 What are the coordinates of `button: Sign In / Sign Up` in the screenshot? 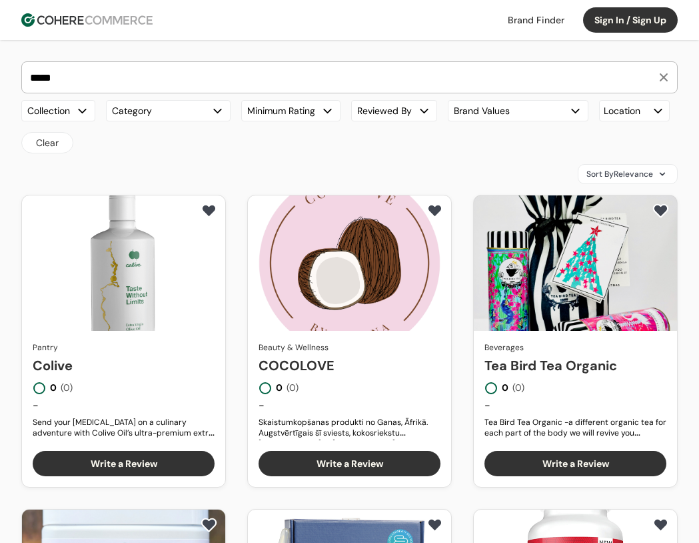 It's located at (631, 20).